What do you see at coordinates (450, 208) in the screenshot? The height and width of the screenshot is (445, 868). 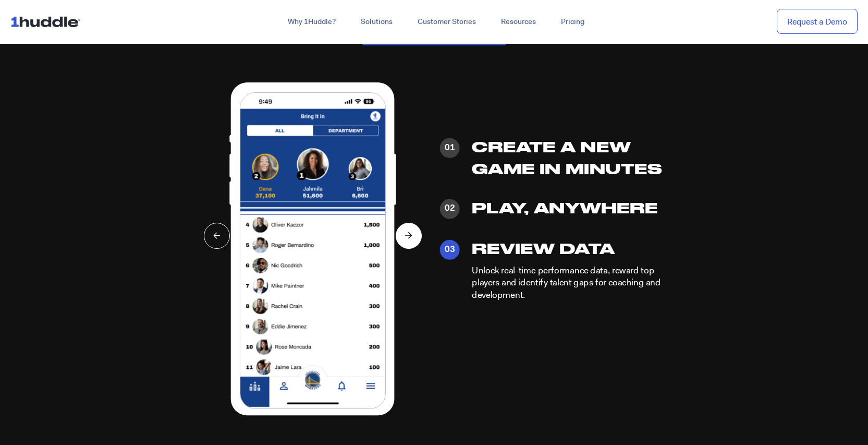 I see `div: 02` at bounding box center [450, 208].